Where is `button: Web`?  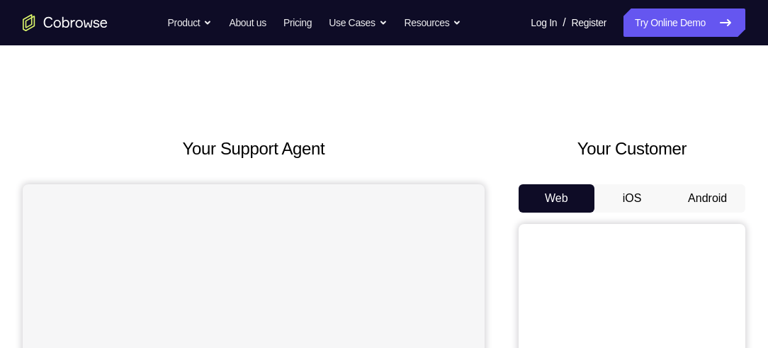 button: Web is located at coordinates (556, 198).